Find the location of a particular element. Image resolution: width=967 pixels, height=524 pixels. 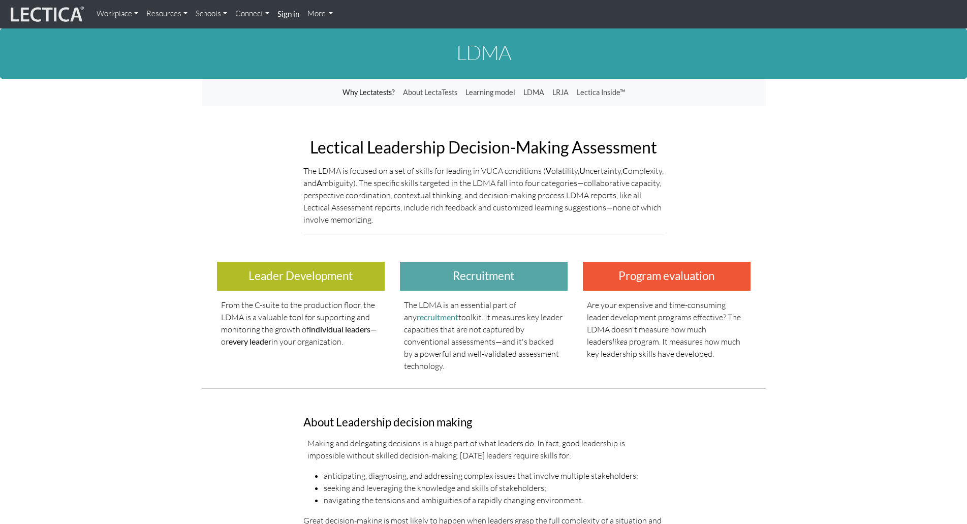

li: seeking and leveraging the knowledge and skills of stakeholders; is located at coordinates (494, 488).